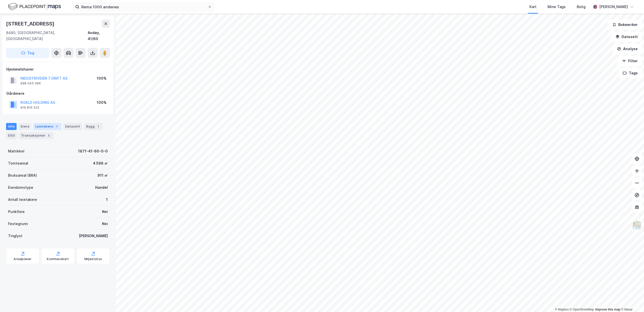  What do you see at coordinates (58, 69) in the screenshot?
I see `div: Hjemmelshaver` at bounding box center [58, 69].